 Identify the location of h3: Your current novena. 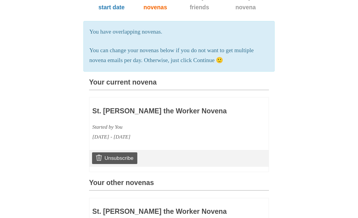
(179, 85).